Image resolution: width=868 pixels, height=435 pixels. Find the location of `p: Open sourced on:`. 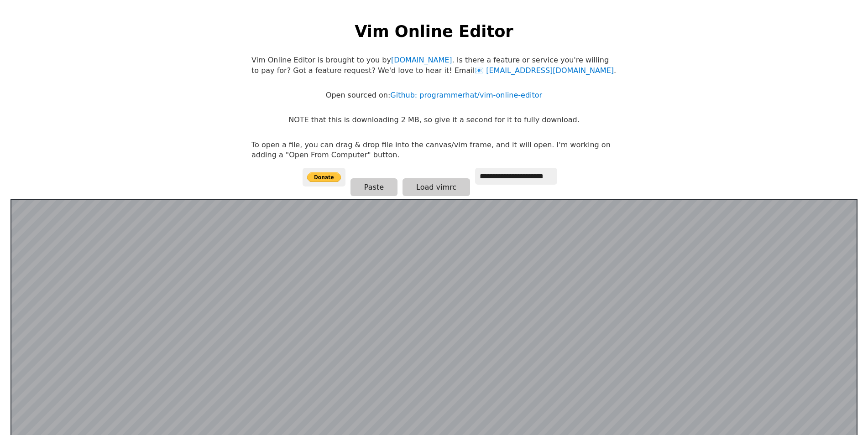

p: Open sourced on: is located at coordinates (434, 95).